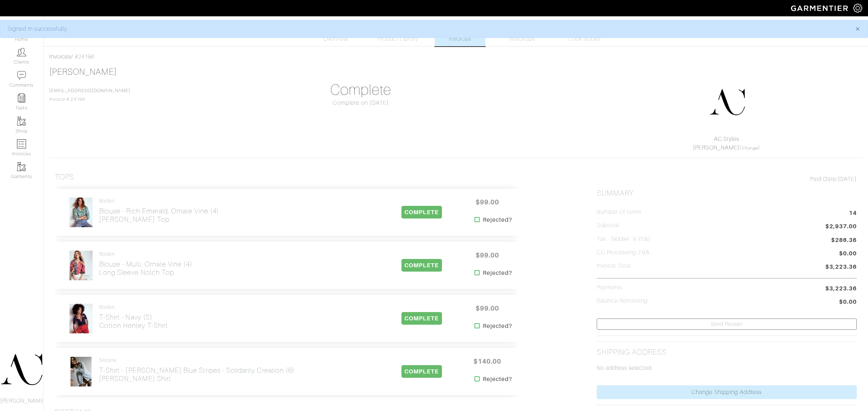 The image size is (868, 411). I want to click on img: F1DiASNK8WtoWYx7rZAsWDRS, so click(81, 372).